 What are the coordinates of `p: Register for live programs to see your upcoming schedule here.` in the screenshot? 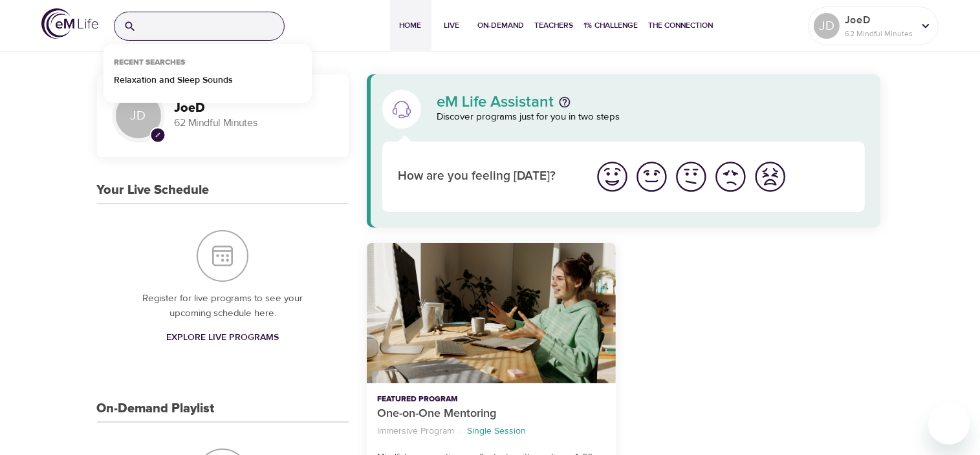 It's located at (223, 306).